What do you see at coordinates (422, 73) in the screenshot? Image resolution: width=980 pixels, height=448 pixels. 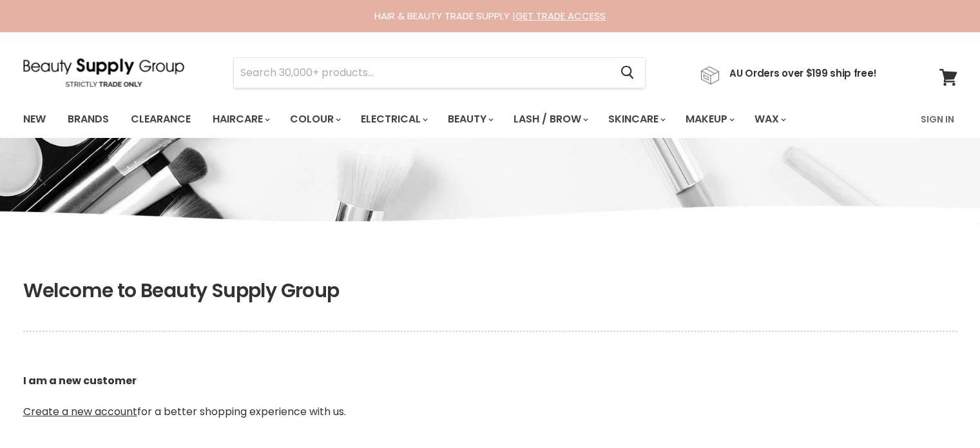 I see `input: Search` at bounding box center [422, 73].